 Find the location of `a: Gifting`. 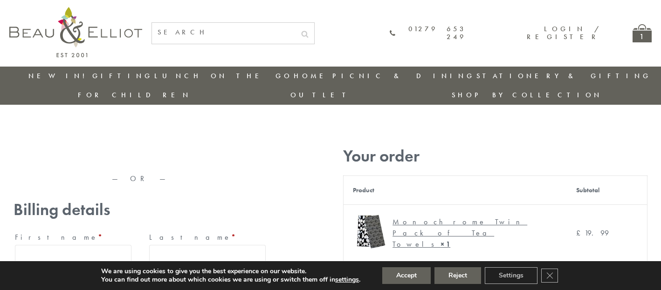

a: Gifting is located at coordinates (123, 76).